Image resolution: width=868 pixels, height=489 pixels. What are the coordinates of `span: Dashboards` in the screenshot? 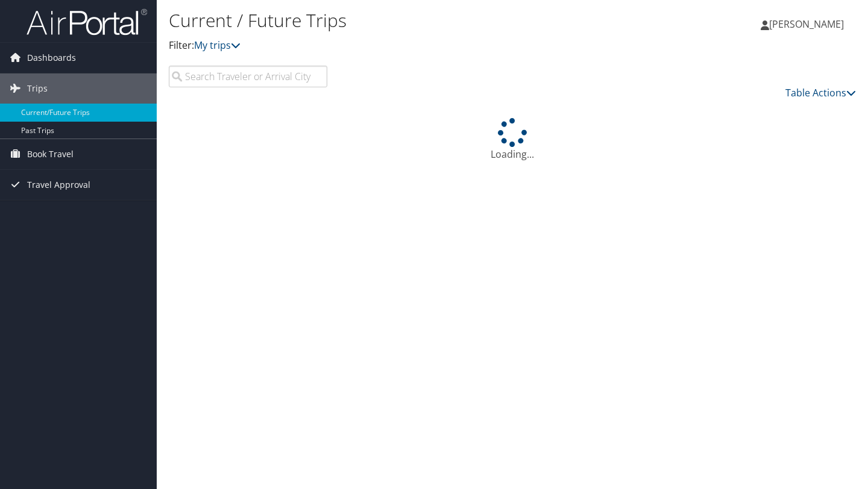 It's located at (51, 58).